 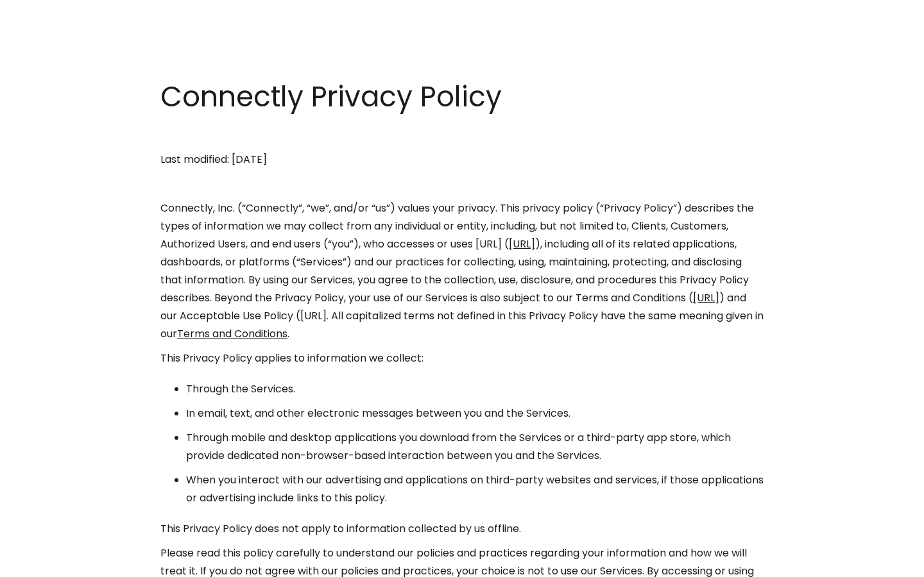 I want to click on p: This Privacy Policy does not apply to information collected by us offline., so click(x=462, y=529).